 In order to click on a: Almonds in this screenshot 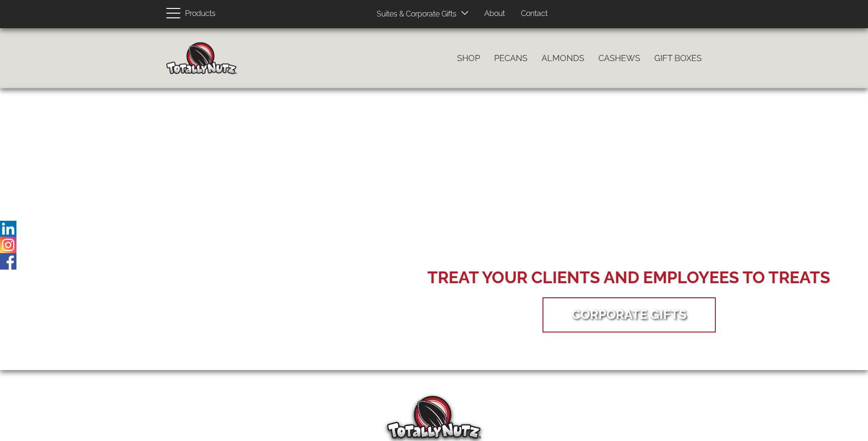, I will do `click(563, 58)`.